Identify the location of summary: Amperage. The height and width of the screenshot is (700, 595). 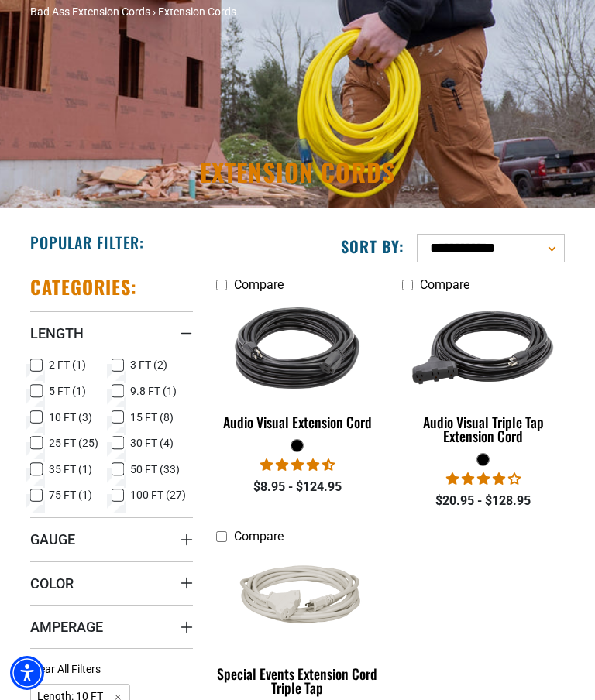
(112, 626).